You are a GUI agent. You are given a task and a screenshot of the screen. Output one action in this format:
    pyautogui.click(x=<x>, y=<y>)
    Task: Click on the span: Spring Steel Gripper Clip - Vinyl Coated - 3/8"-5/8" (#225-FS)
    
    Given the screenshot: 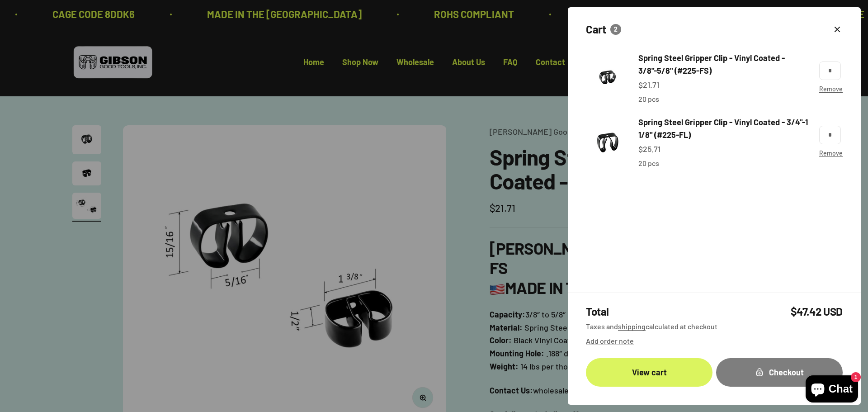 What is the action you would take?
    pyautogui.click(x=712, y=64)
    